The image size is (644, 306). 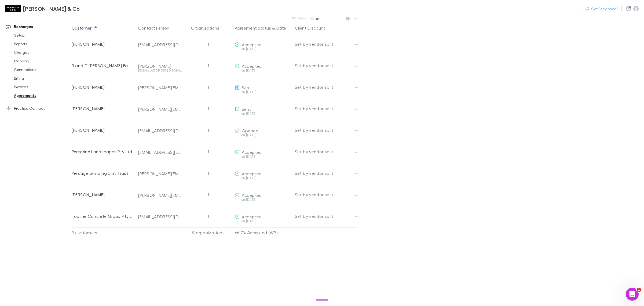 I want to click on a: Imports, so click(x=42, y=44).